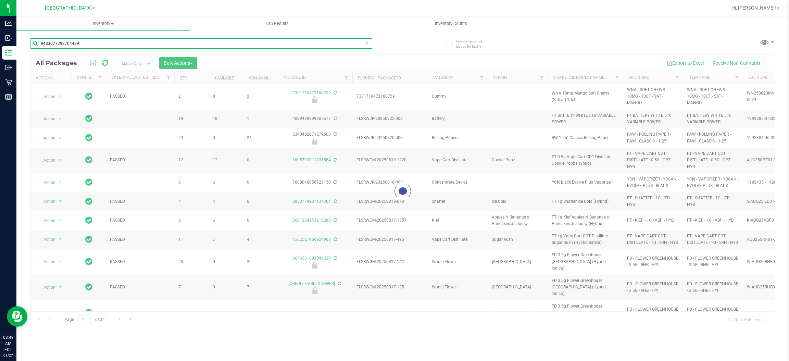  I want to click on input: Search Package ID, Item Name, SKU, Lot or Part Number..., so click(201, 44).